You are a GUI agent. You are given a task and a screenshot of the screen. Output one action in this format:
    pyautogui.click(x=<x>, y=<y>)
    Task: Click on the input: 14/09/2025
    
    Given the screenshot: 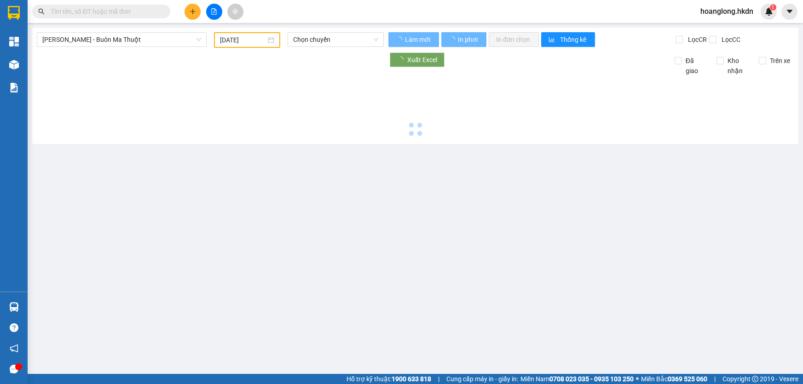 What is the action you would take?
    pyautogui.click(x=243, y=40)
    